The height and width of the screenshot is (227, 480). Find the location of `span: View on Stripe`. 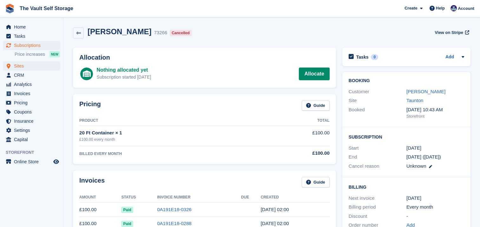

span: View on Stripe is located at coordinates (449, 33).